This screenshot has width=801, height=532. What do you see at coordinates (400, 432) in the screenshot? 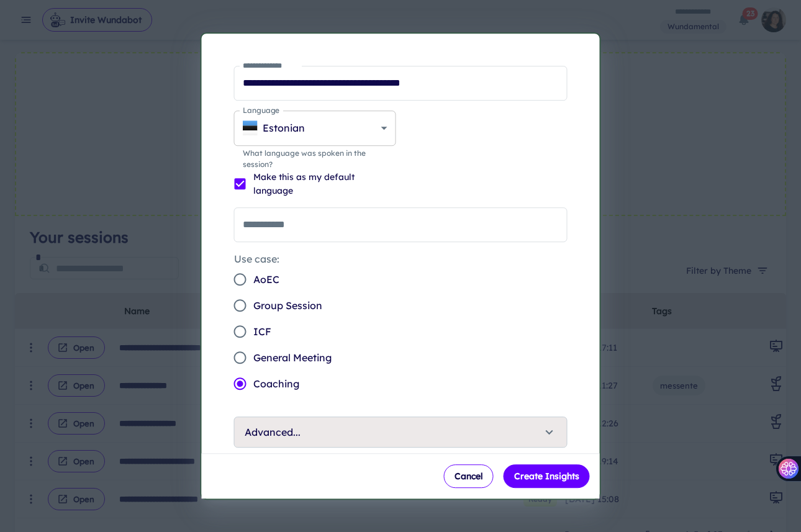
I see `button: Advanced...` at bounding box center [400, 432].